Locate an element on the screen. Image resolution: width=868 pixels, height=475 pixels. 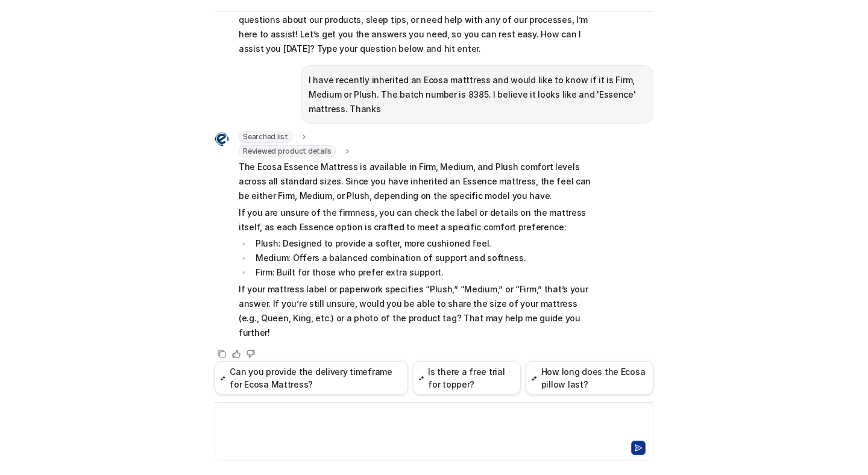
p: If you are unsure of the firmness, you can check the label or details on the mattress itself, as ... is located at coordinates (415, 220).